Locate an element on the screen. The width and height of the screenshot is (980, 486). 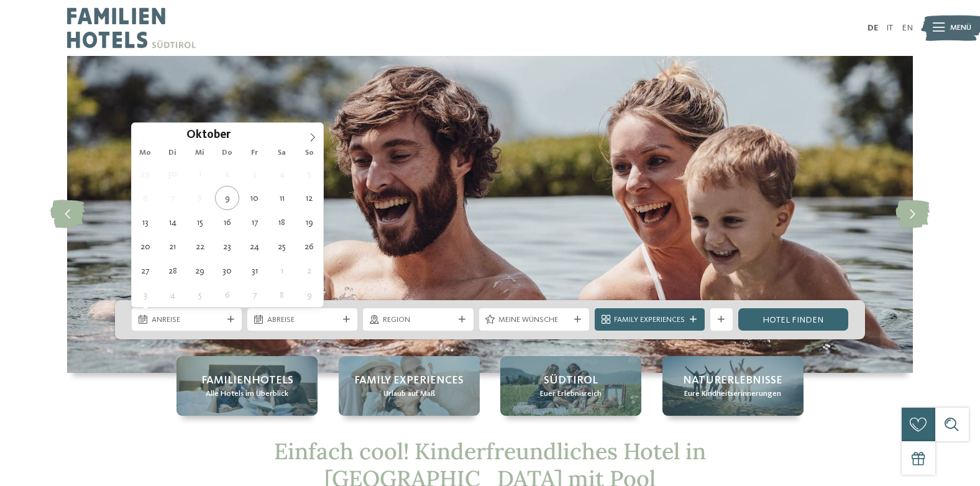
a: Kinderfreundliches Hotel in Südtirol mit Pool gesucht? Family Experiences Urlaub auf Maß is located at coordinates (409, 386).